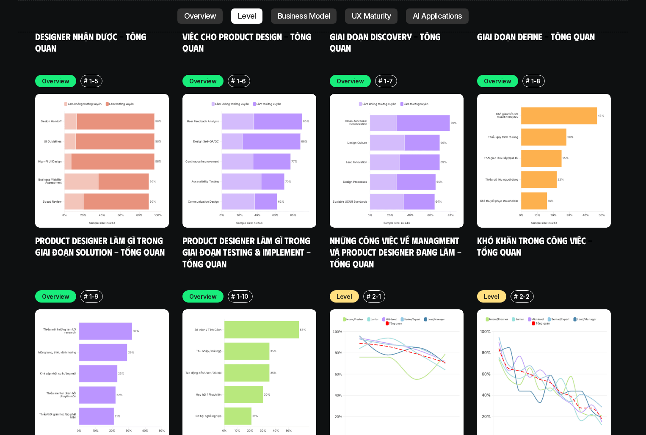 The width and height of the screenshot is (646, 435). Describe the element at coordinates (242, 296) in the screenshot. I see `p: 1-10` at that location.